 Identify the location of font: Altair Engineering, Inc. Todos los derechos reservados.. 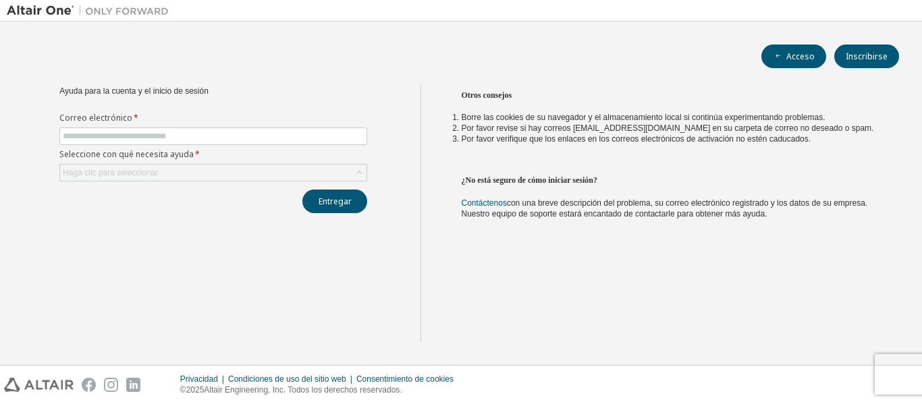
(303, 390).